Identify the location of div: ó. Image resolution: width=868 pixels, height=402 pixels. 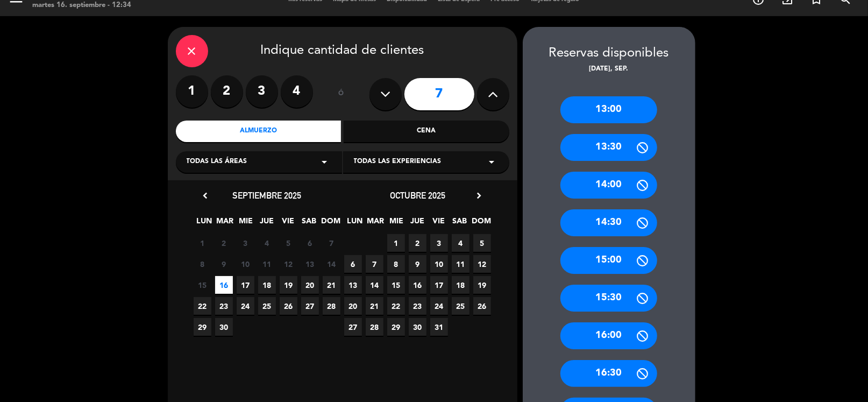
(341, 94).